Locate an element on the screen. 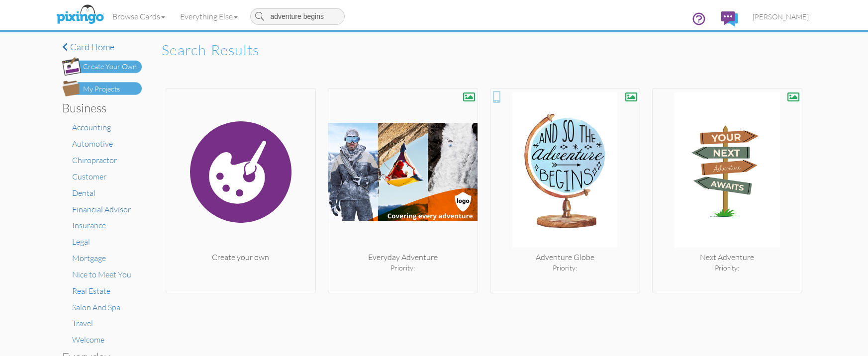 The image size is (868, 356). a: Nice to Meet You is located at coordinates (101, 274).